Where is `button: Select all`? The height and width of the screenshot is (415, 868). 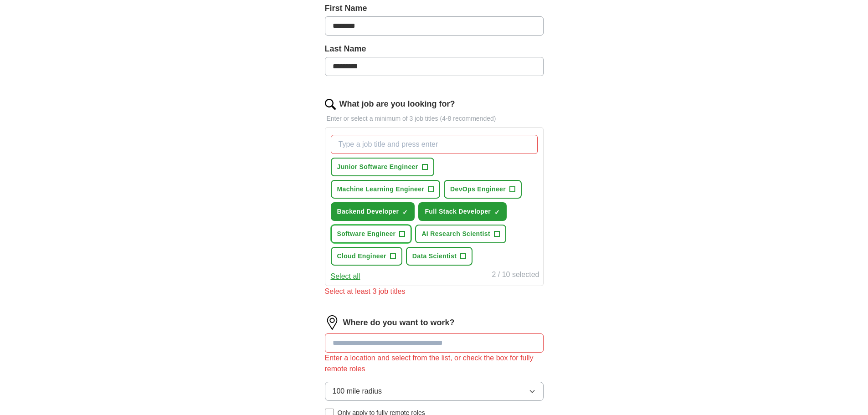
button: Select all is located at coordinates (345, 277).